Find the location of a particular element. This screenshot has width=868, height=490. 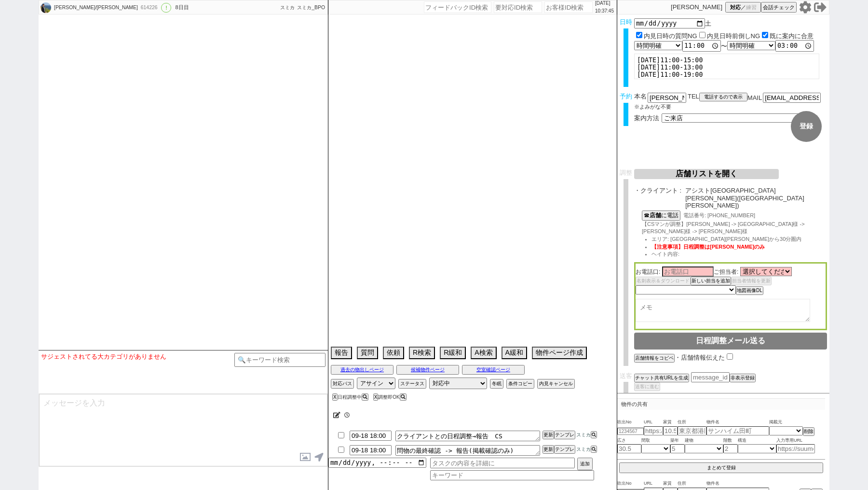

button: 報告 is located at coordinates (341, 352).